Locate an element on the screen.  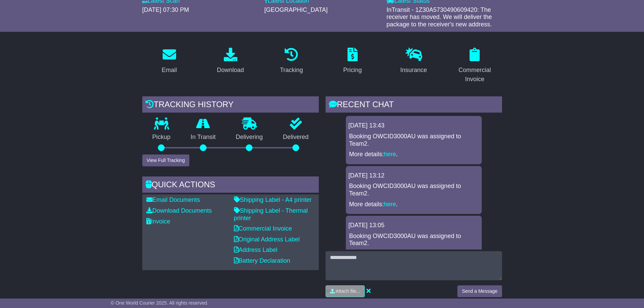
p: Delivered is located at coordinates (296, 138).